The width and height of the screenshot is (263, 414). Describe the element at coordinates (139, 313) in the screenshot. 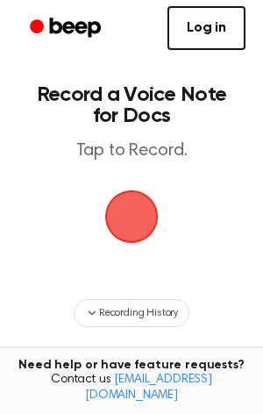

I see `span: Recording History` at that location.